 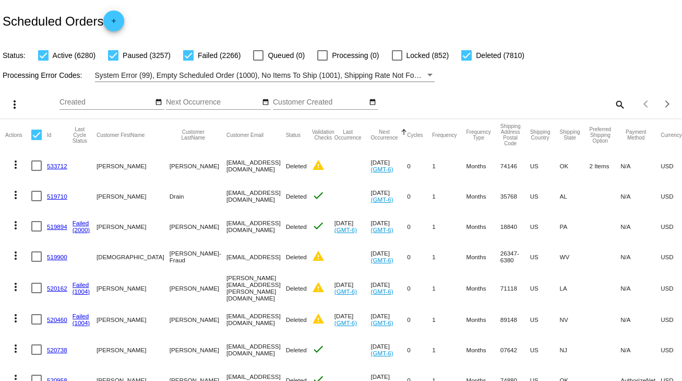 I want to click on span: Paused (3257), so click(x=147, y=55).